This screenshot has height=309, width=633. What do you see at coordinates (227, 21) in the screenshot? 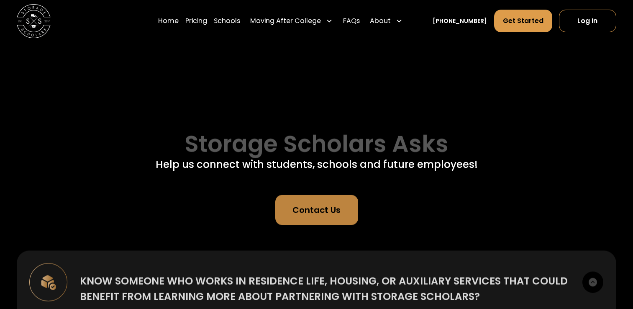
I see `a: Schools` at bounding box center [227, 21].